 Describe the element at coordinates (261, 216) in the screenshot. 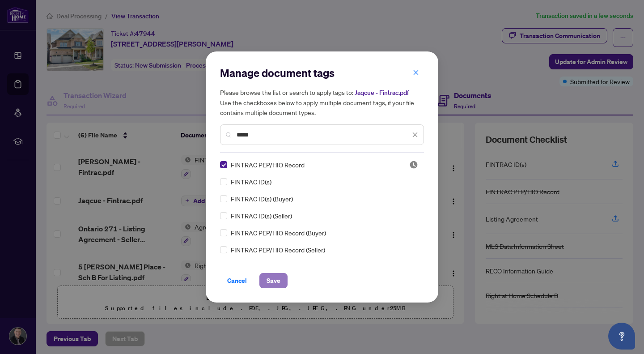

I see `span: FINTRAC ID(s) (Seller)` at that location.